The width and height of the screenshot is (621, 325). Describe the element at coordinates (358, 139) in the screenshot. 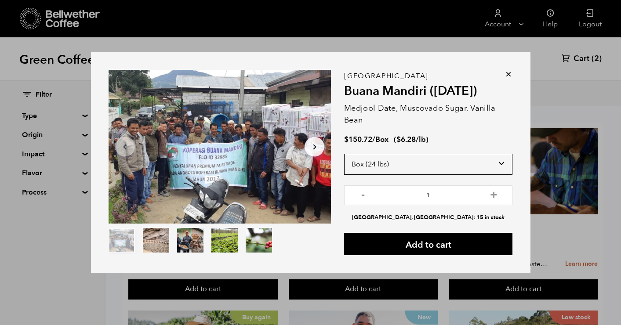

I see `bdi: 150.72` at that location.